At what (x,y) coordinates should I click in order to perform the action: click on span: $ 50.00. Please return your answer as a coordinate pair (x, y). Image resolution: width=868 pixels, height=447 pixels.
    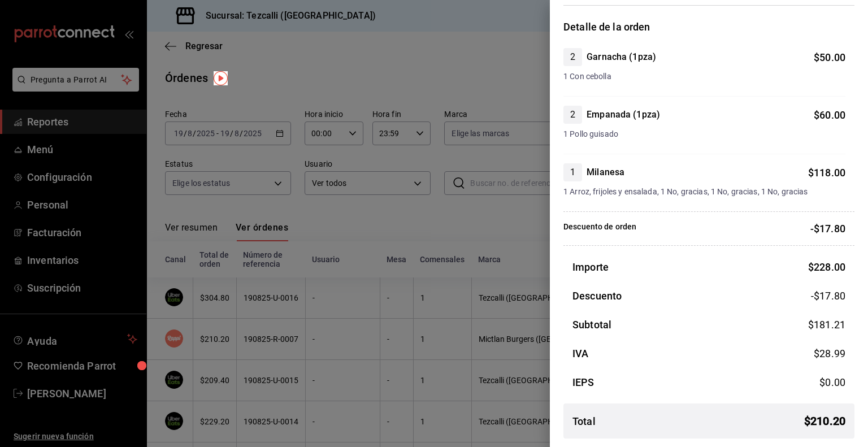
    Looking at the image, I should click on (830, 57).